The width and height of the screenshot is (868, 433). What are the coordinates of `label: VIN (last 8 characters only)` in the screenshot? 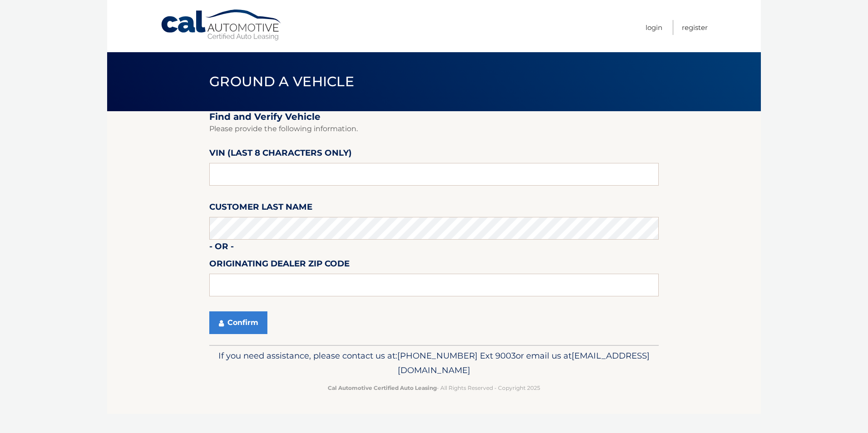 It's located at (280, 154).